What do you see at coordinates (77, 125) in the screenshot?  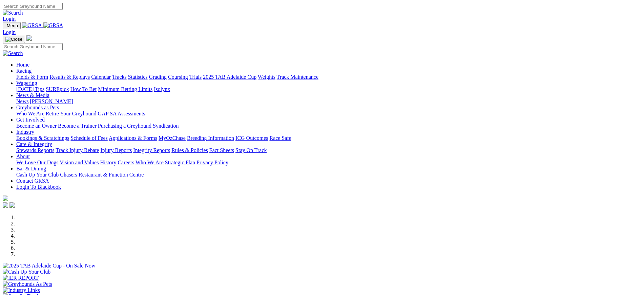 I see `a: Become a Trainer` at bounding box center [77, 125].